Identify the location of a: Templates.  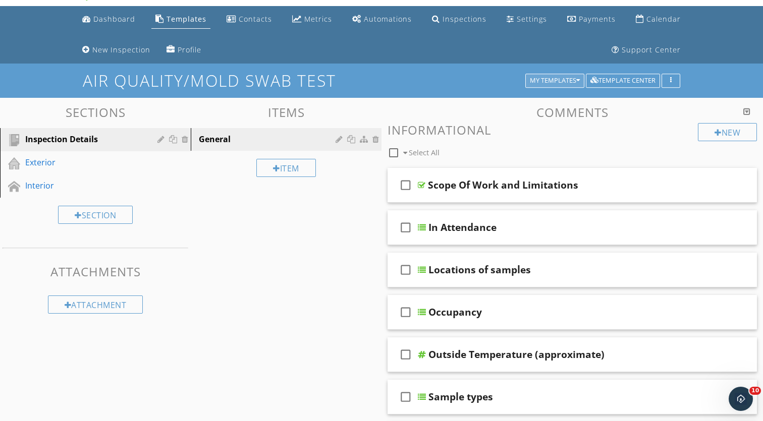
(181, 19).